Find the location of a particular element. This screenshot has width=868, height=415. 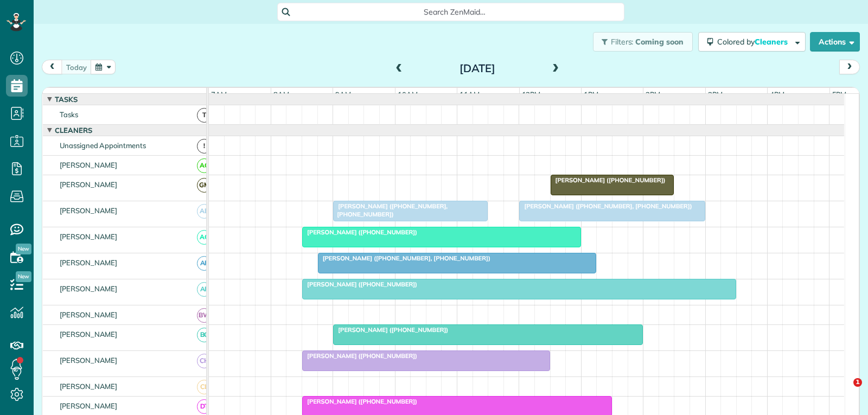

span: Filters: is located at coordinates (622, 42).